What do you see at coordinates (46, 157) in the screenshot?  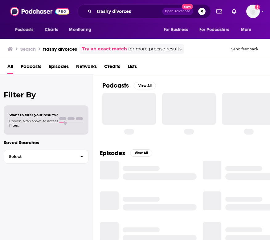 I see `button: Select` at bounding box center [46, 157].